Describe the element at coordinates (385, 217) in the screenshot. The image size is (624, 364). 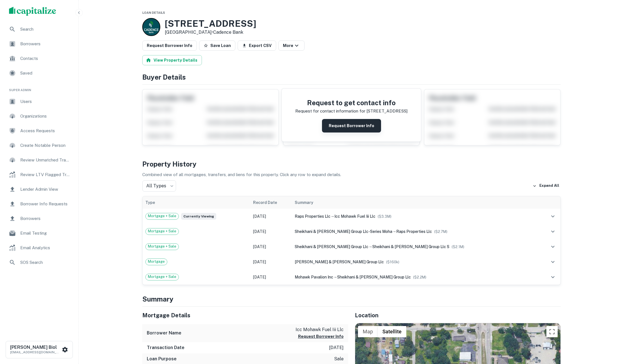
I see `span: ($ 3.3M )` at that location.